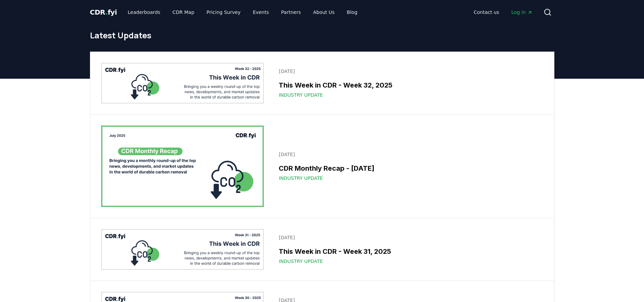 This screenshot has width=644, height=302. I want to click on img: This Week in CDR - Week 31, 2025 blog post image, so click(182, 249).